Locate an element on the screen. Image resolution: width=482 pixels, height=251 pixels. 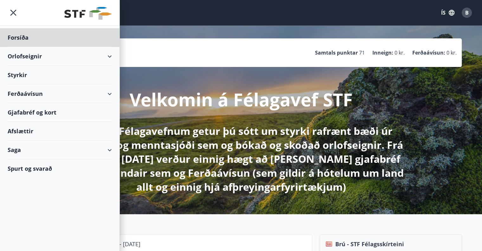
div: Spurt og svarað is located at coordinates (60, 168).